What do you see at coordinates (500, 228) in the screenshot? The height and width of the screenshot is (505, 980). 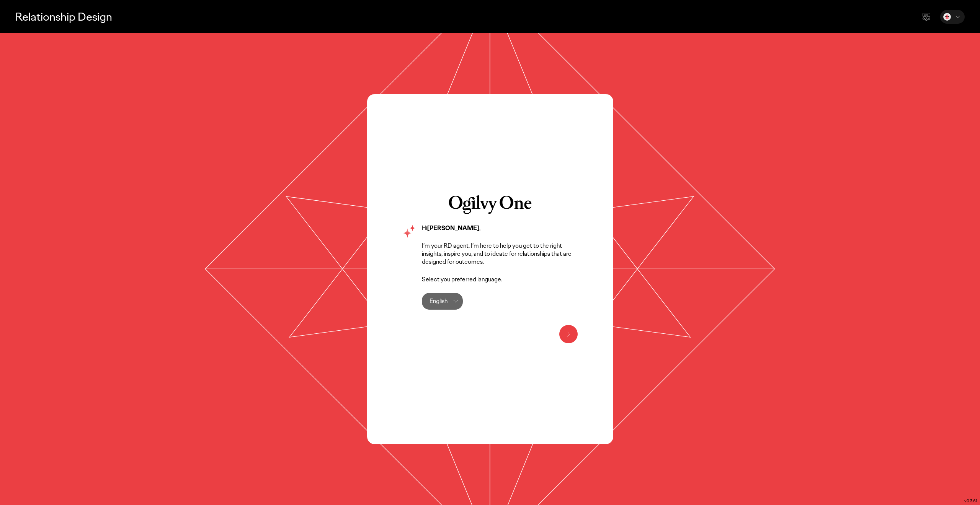 I see `p: Hi ,` at bounding box center [500, 228].